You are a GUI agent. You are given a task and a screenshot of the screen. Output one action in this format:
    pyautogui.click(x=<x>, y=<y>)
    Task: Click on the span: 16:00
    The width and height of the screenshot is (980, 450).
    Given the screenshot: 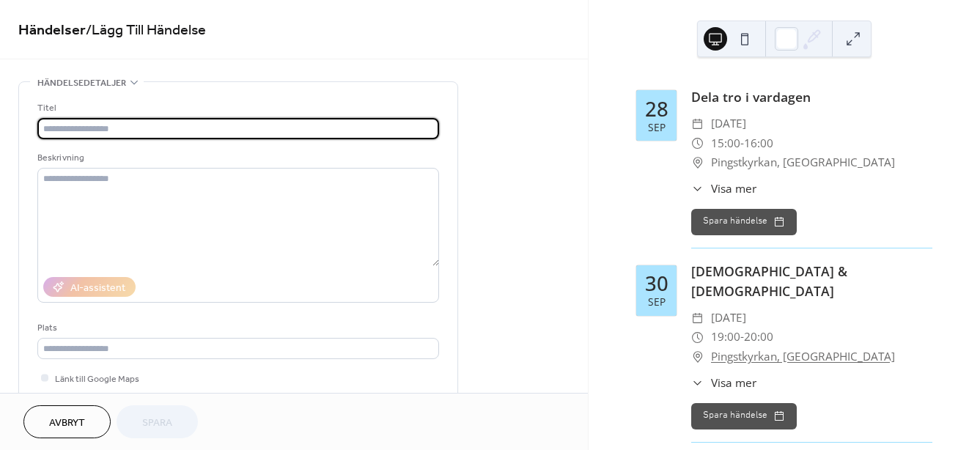 What is the action you would take?
    pyautogui.click(x=758, y=144)
    